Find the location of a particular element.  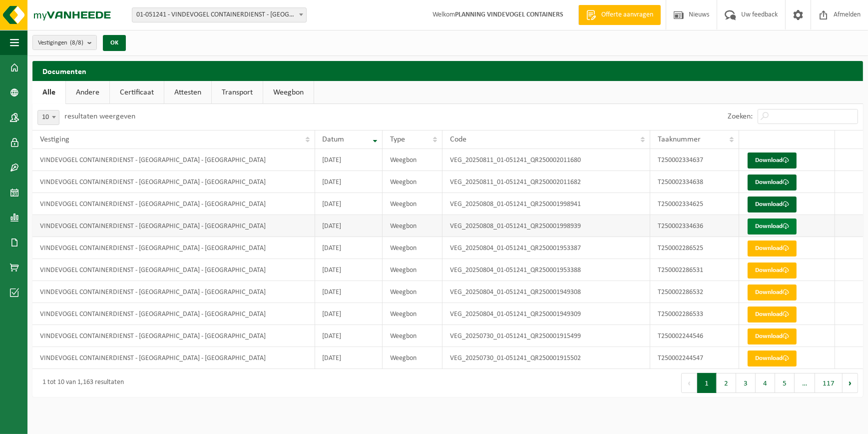

button: Previous is located at coordinates (689, 383).